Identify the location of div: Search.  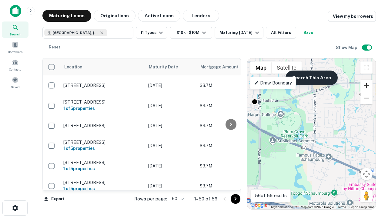
(15, 30).